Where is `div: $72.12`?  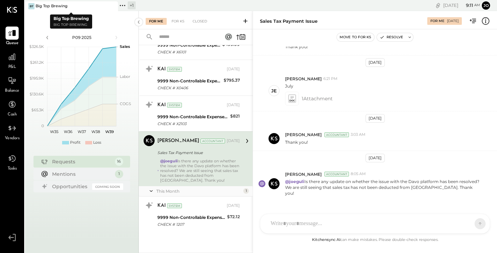
div: $72.12 is located at coordinates (233, 217).